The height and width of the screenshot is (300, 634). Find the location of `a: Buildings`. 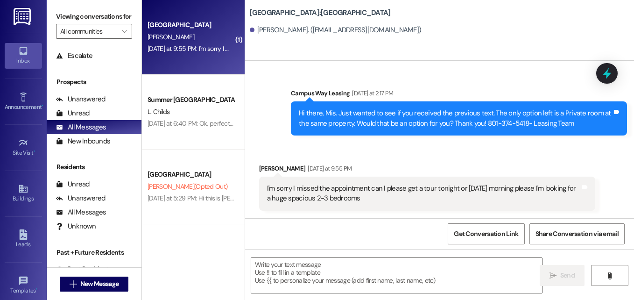

a: Buildings is located at coordinates (23, 193).